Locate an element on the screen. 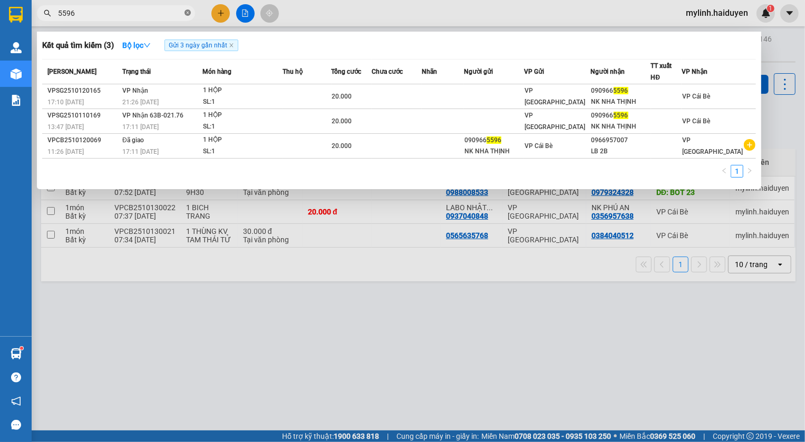 This screenshot has width=805, height=442. img: solution-icon is located at coordinates (16, 100).